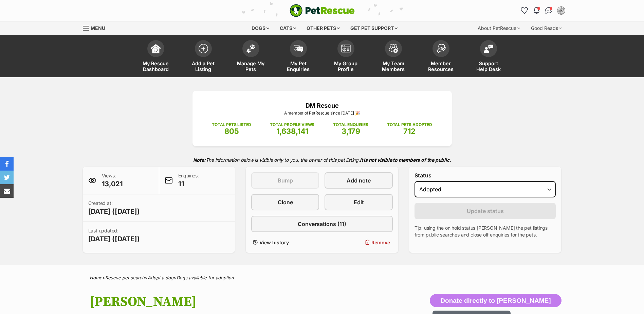 This screenshot has width=644, height=314. What do you see at coordinates (381, 243) in the screenshot?
I see `span: Remove` at bounding box center [381, 243].